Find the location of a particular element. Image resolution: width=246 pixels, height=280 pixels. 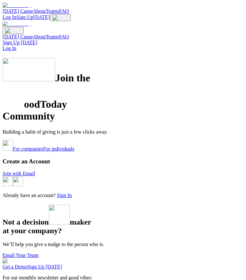

h3: Create an Account is located at coordinates (123, 161).